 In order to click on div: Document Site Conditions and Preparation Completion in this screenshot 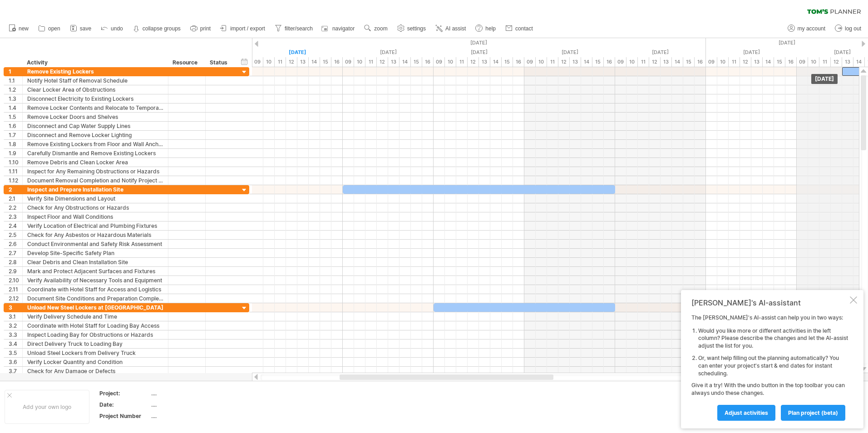, I will do `click(95, 298)`.